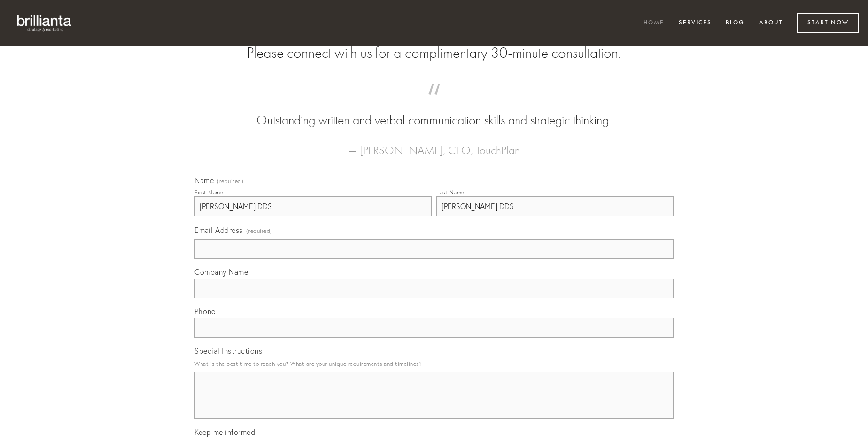 This screenshot has width=868, height=441. Describe the element at coordinates (205, 311) in the screenshot. I see `span: Phone` at that location.